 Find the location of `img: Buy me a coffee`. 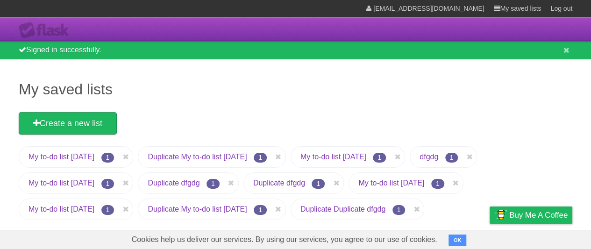

img: Buy me a coffee is located at coordinates (500, 215).